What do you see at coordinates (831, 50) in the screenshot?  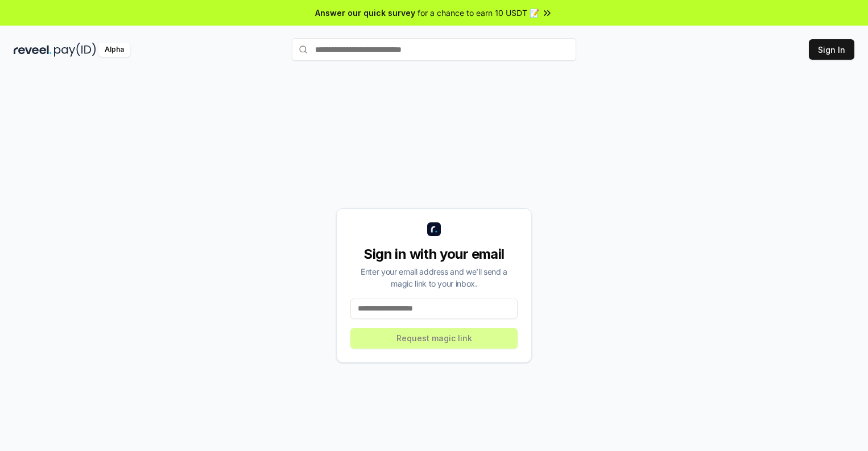 I see `button: Sign In` at bounding box center [831, 50].